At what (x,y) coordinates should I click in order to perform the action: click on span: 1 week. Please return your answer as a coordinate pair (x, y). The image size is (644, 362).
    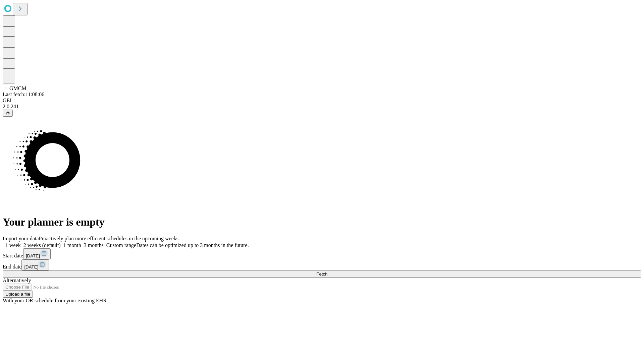
    Looking at the image, I should click on (13, 245).